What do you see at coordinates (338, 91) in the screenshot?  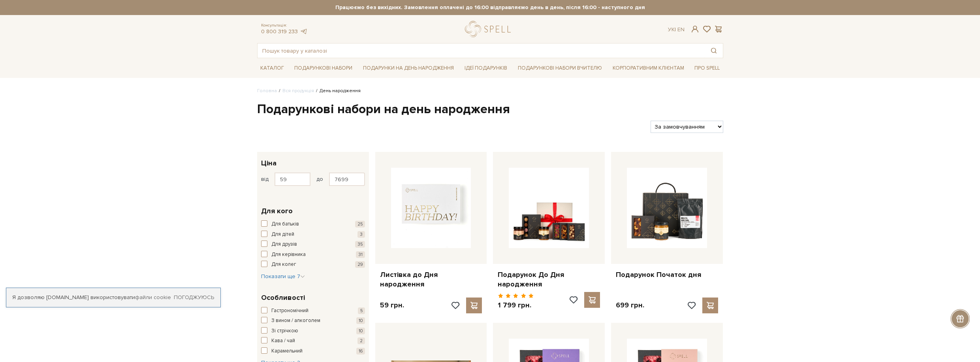 I see `li: День народження` at bounding box center [338, 91].